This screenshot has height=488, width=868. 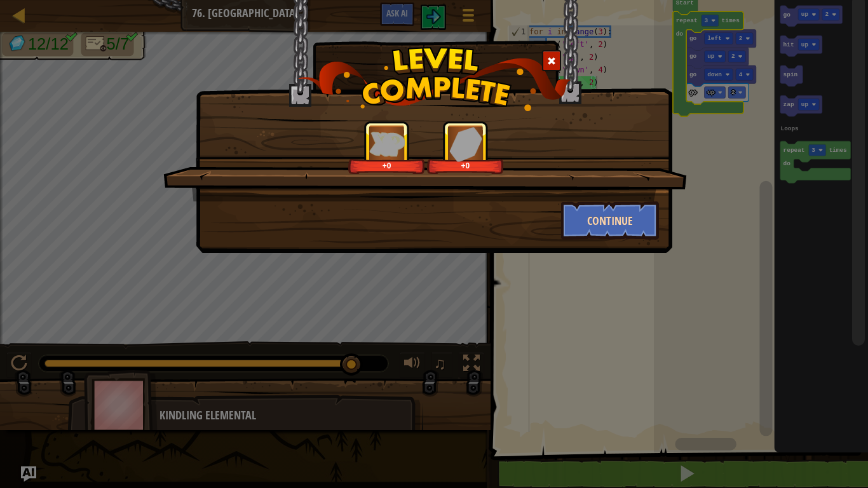 What do you see at coordinates (466, 143) in the screenshot?
I see `img: reward_icon_gems.png` at bounding box center [466, 143].